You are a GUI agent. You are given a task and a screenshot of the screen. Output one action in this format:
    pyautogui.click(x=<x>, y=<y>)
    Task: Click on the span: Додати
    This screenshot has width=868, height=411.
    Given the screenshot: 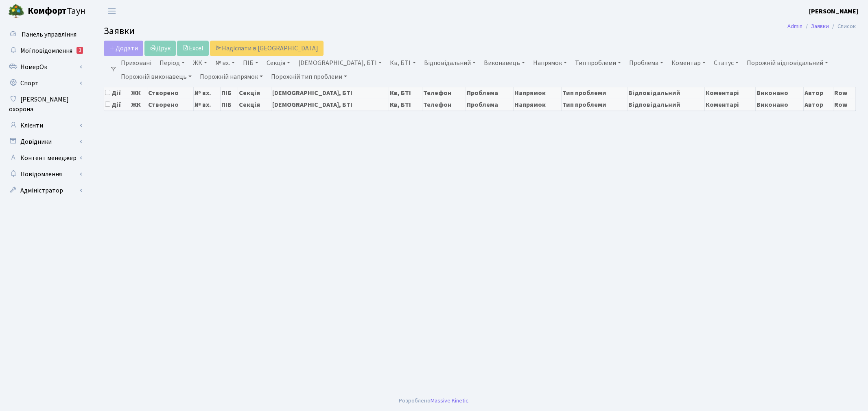 What is the action you would take?
    pyautogui.click(x=123, y=49)
    